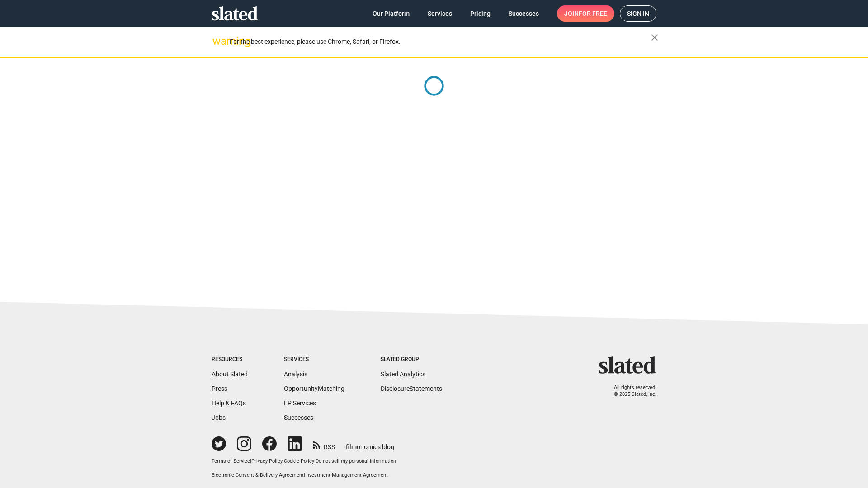 The image size is (868, 488). Describe the element at coordinates (218, 41) in the screenshot. I see `mat-icon: warning` at that location.